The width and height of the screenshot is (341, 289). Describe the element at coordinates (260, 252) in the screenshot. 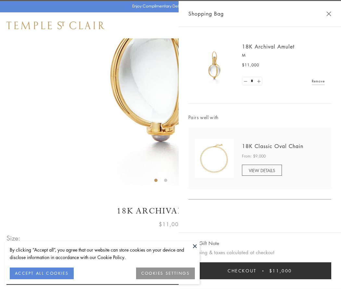

I see `p: Shipping & taxes calculated at checkout` at that location.